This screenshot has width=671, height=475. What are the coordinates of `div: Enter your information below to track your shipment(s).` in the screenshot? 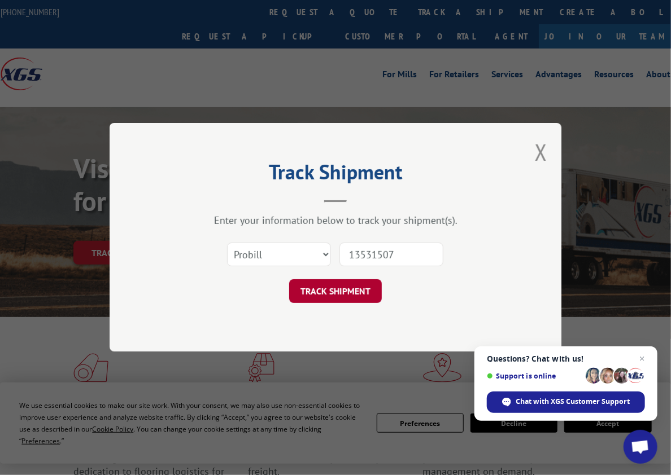 It's located at (335, 221).